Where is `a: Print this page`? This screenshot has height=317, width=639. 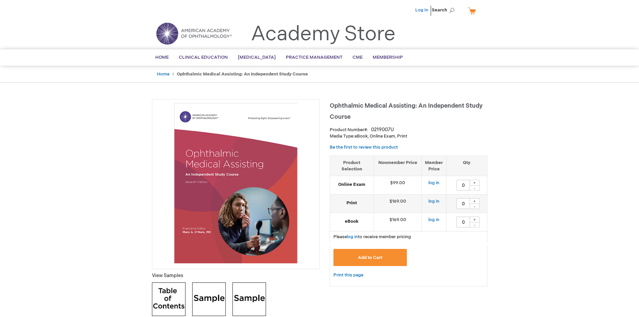 a: Print this page is located at coordinates (348, 275).